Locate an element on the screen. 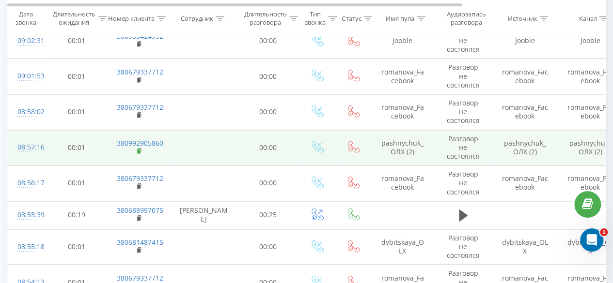 The image size is (613, 283). div: 08:57:16 is located at coordinates (27, 147).